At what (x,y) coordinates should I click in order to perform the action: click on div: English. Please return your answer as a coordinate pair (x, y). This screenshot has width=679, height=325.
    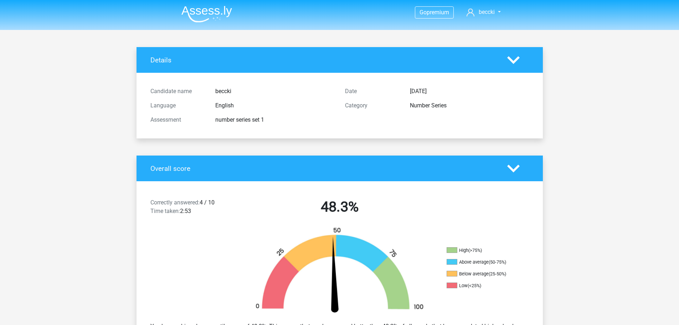
    Looking at the image, I should click on (275, 105).